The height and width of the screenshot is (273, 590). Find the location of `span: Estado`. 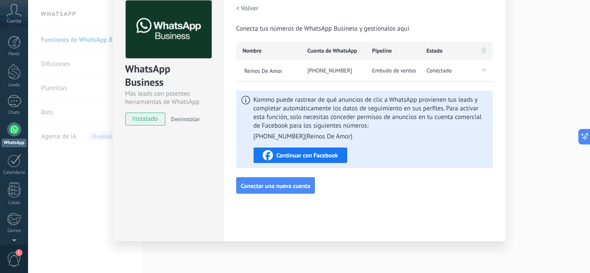

span: Estado is located at coordinates (434, 51).